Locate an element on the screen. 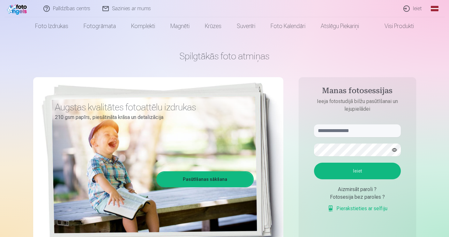  h4: Manas fotosessijas is located at coordinates (357, 92).